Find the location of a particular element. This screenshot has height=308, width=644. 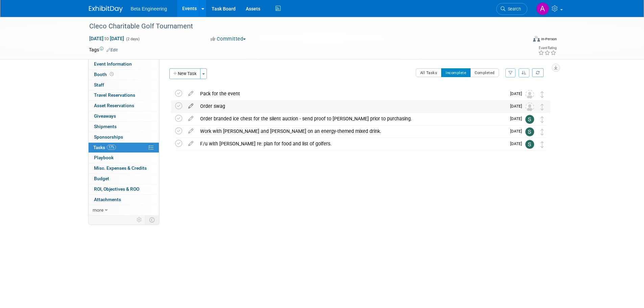

td: Tags is located at coordinates (103, 49).